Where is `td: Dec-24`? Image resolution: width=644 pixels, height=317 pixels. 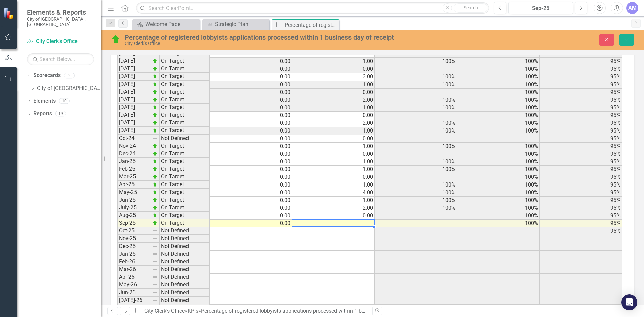
td: Dec-24 is located at coordinates (134, 154).